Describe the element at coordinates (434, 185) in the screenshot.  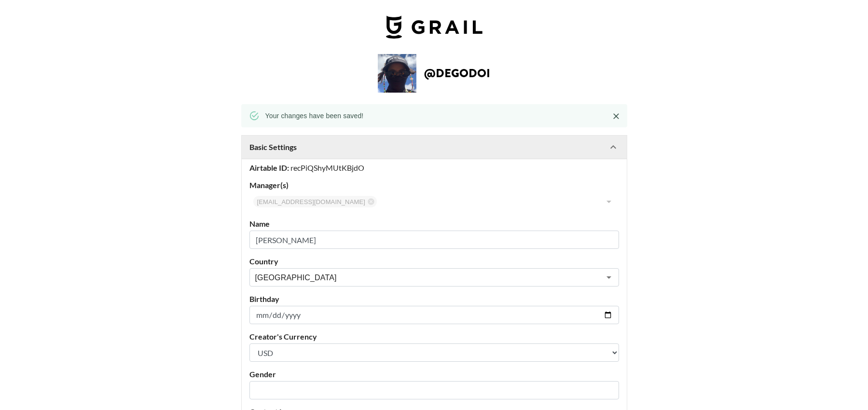
I see `label: Manager(s)` at that location.